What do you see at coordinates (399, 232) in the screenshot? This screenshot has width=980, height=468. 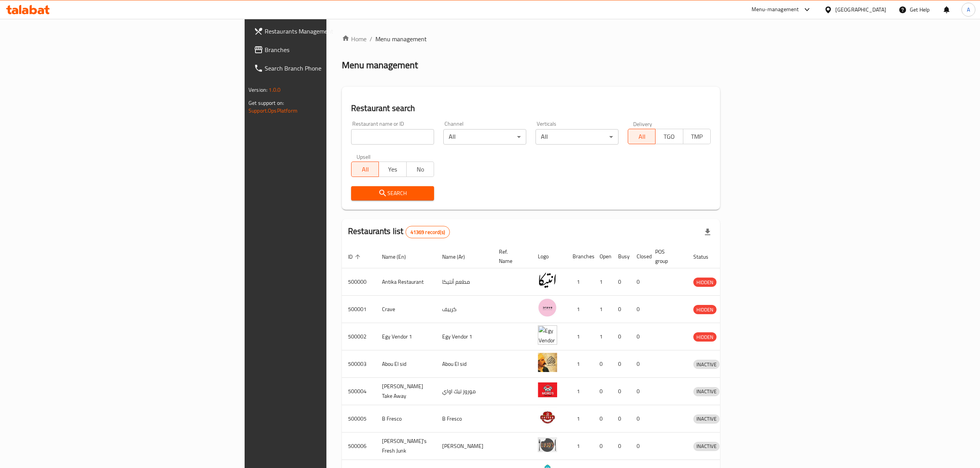 I see `h2: Restaurants list` at bounding box center [399, 232].